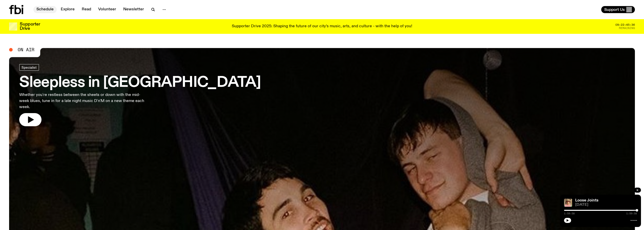 Image resolution: width=644 pixels, height=230 pixels. I want to click on a: Schedule, so click(45, 9).